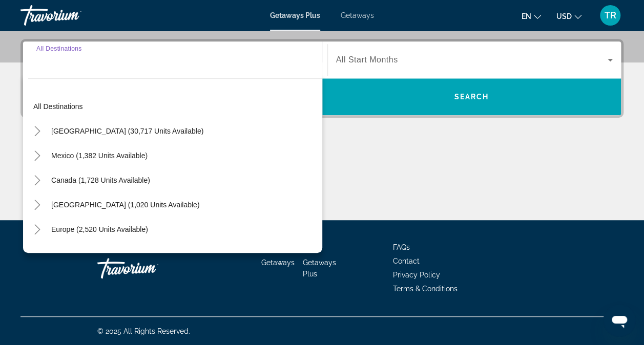 The height and width of the screenshot is (345, 644). Describe the element at coordinates (425, 289) in the screenshot. I see `a: Terms & Conditions` at that location.